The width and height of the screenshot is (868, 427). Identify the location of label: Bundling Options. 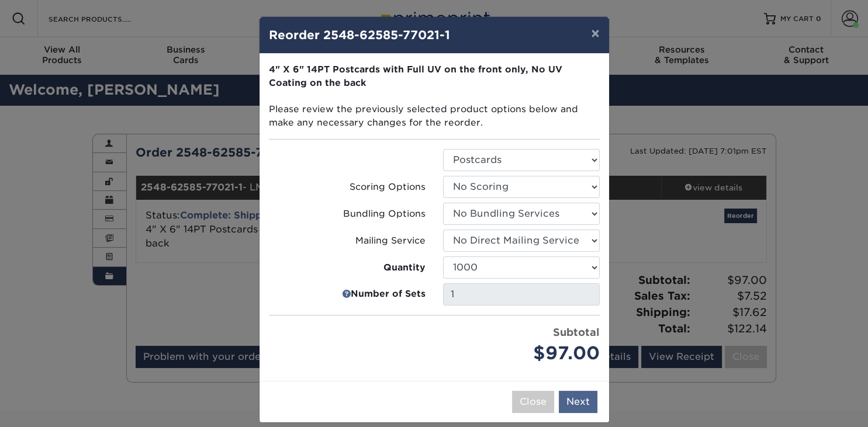
(347, 214).